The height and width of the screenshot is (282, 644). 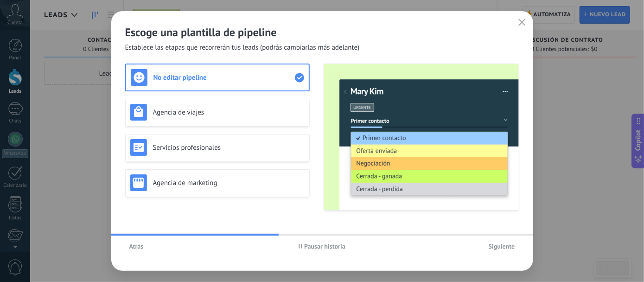 I want to click on button: Siguiente, so click(x=502, y=246).